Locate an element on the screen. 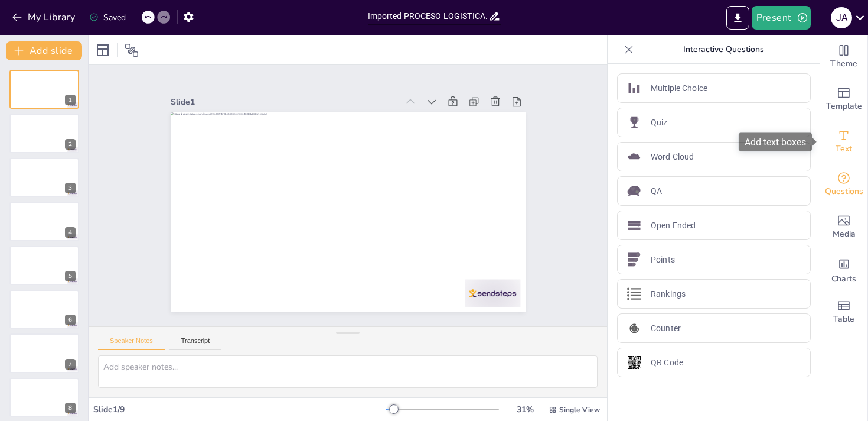  p: QA is located at coordinates (656, 191).